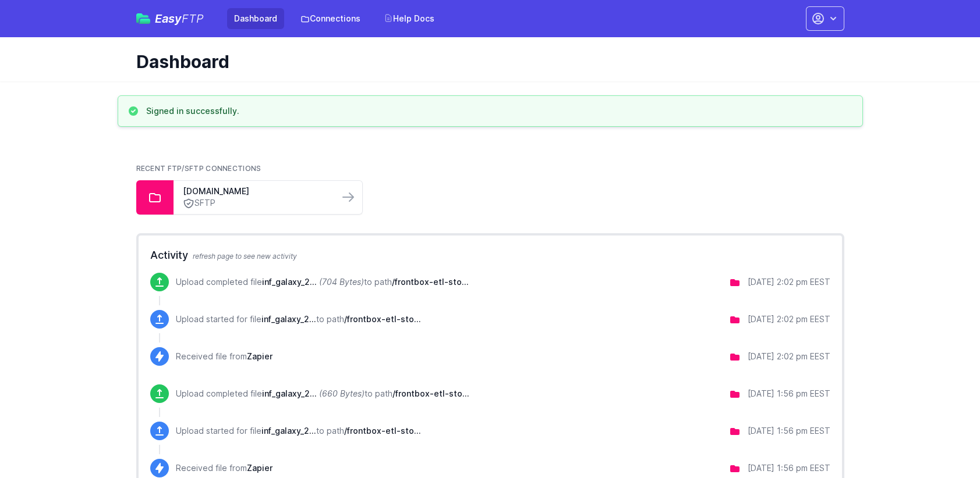 This screenshot has width=980, height=478. Describe the element at coordinates (342, 282) in the screenshot. I see `i: (704 Bytes)` at that location.